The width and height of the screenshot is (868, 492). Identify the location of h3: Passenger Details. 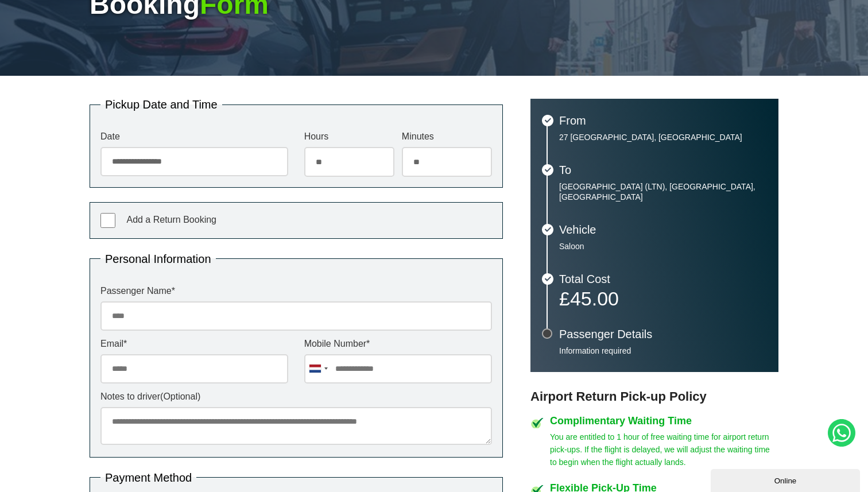
(663, 335).